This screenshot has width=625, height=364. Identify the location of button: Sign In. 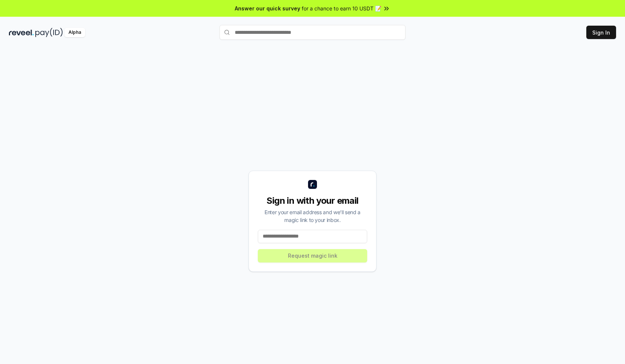
(601, 32).